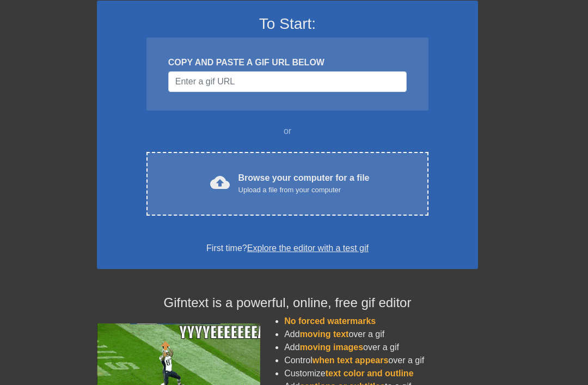  I want to click on div: Browse your computer for a file, so click(304, 184).